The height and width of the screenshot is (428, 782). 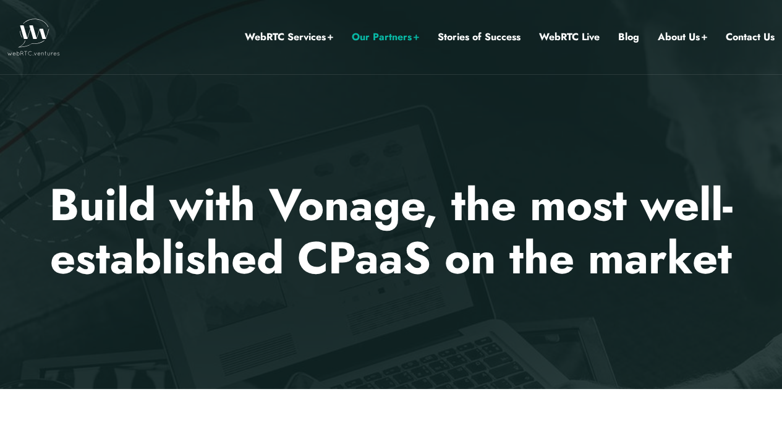 I want to click on a: WebRTC Live, so click(x=569, y=37).